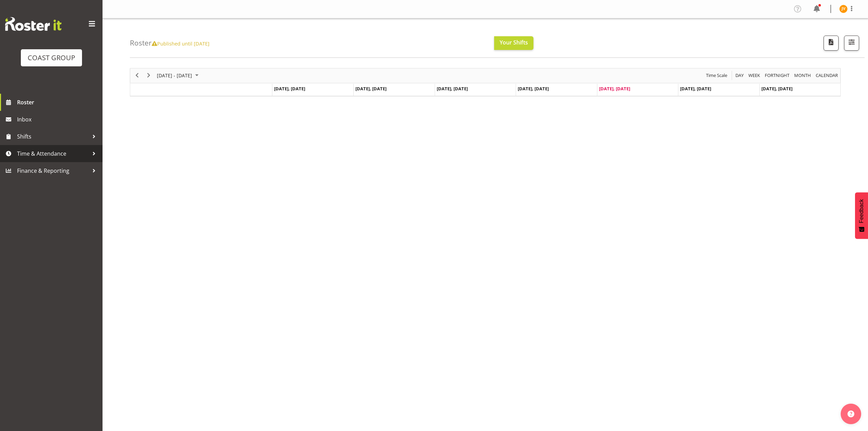 The width and height of the screenshot is (868, 431). I want to click on div: October 06 - 12, 2025, so click(178, 76).